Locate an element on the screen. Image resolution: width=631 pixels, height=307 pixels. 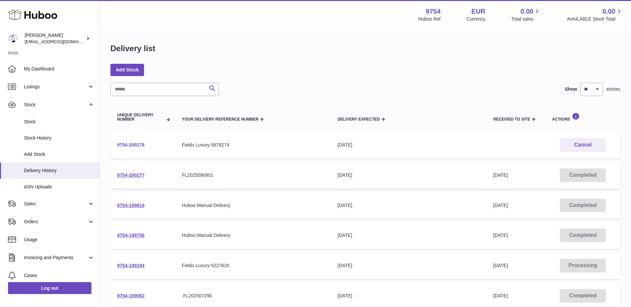
span: My Dashboard is located at coordinates (59, 69).